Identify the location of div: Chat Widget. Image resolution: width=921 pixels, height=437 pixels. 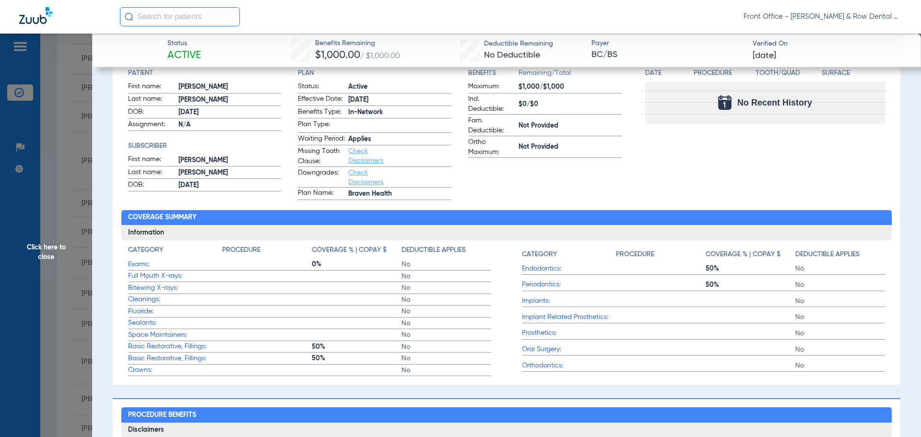
(897, 414).